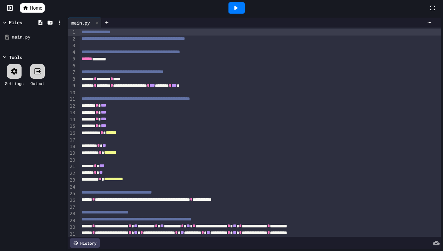  What do you see at coordinates (72, 160) in the screenshot?
I see `div: 20` at bounding box center [72, 160].